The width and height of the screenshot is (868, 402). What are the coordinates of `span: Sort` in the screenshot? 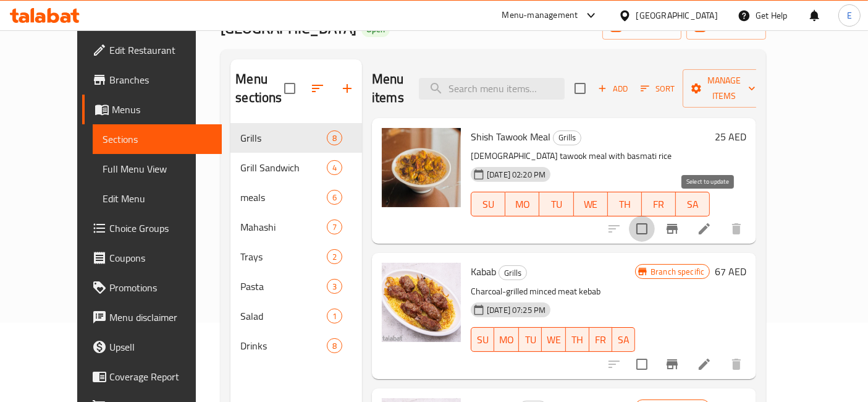 It's located at (658, 89).